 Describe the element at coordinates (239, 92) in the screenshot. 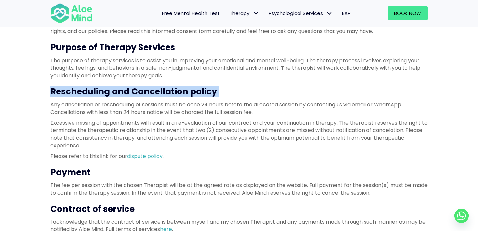

I see `h3: Rescheduling and Cancellation policy` at that location.